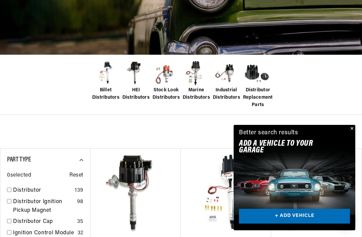 This screenshot has height=237, width=362. Describe the element at coordinates (166, 73) in the screenshot. I see `img: Stock Look Distributors` at that location.